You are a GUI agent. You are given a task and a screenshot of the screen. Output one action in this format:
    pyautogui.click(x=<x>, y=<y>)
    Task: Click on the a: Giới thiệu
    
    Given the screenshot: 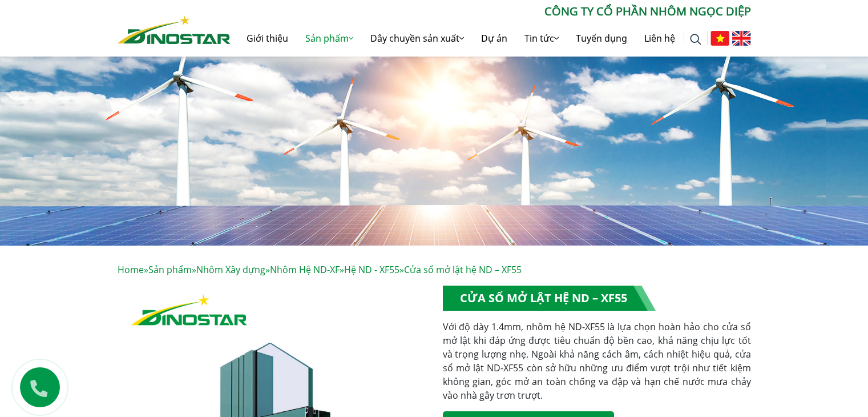 What is the action you would take?
    pyautogui.click(x=267, y=38)
    